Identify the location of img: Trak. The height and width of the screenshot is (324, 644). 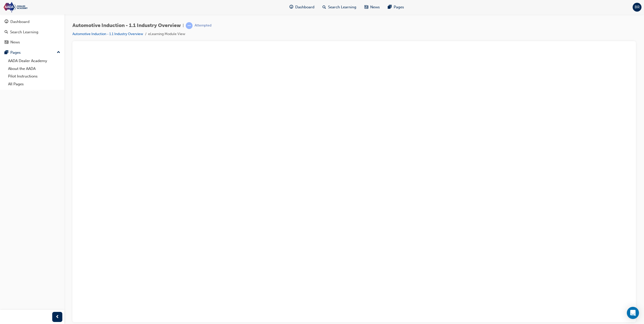
(31, 7).